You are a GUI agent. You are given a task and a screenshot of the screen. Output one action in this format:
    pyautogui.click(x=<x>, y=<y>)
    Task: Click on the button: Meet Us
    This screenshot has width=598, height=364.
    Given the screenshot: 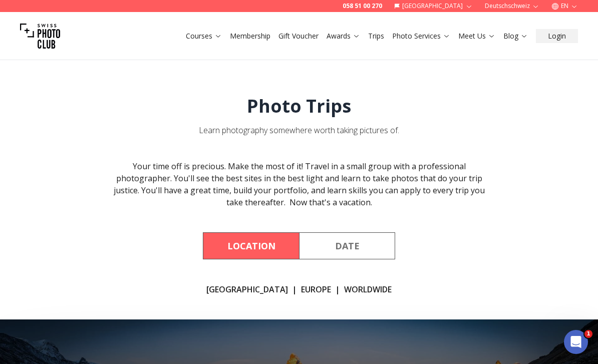 What is the action you would take?
    pyautogui.click(x=477, y=36)
    